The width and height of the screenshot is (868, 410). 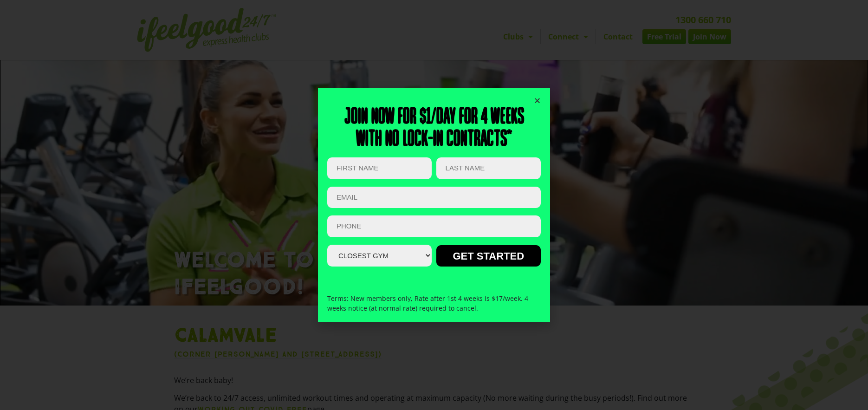 I want to click on input: GET STARTED, so click(x=488, y=256).